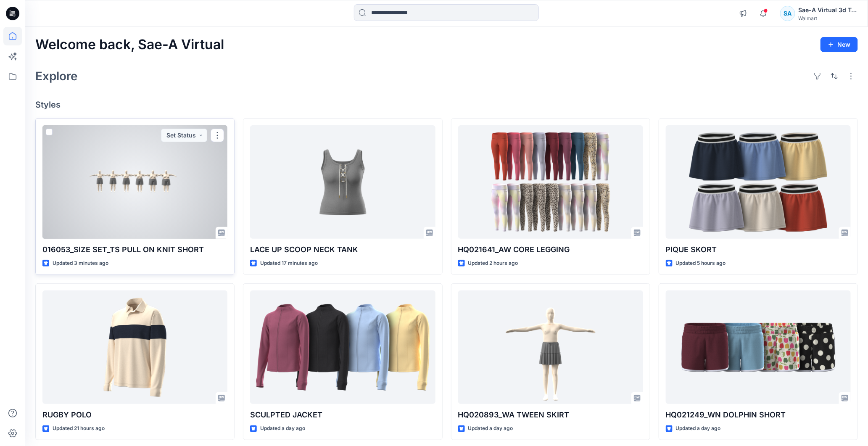 The width and height of the screenshot is (868, 446). I want to click on p: PIQUE SKORT, so click(758, 249).